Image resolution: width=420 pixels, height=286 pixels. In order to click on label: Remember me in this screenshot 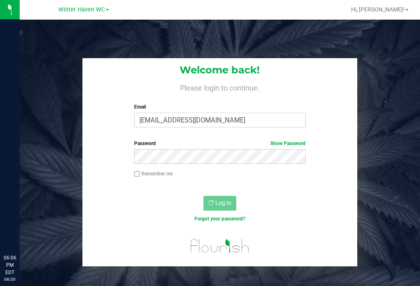, I will do `click(153, 174)`.